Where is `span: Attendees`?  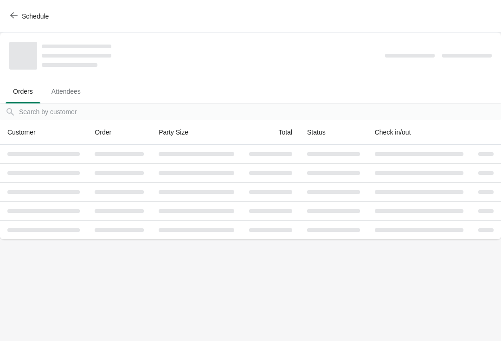
span: Attendees is located at coordinates (66, 91).